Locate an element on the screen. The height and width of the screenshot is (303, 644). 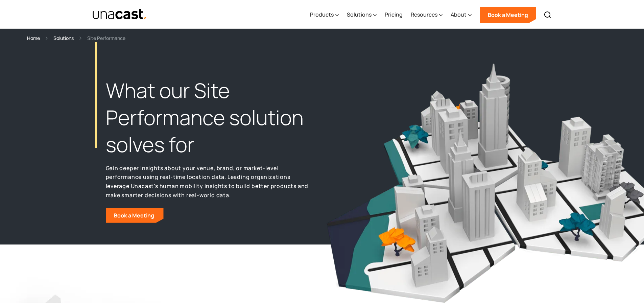
a: Solutions is located at coordinates (64, 38).